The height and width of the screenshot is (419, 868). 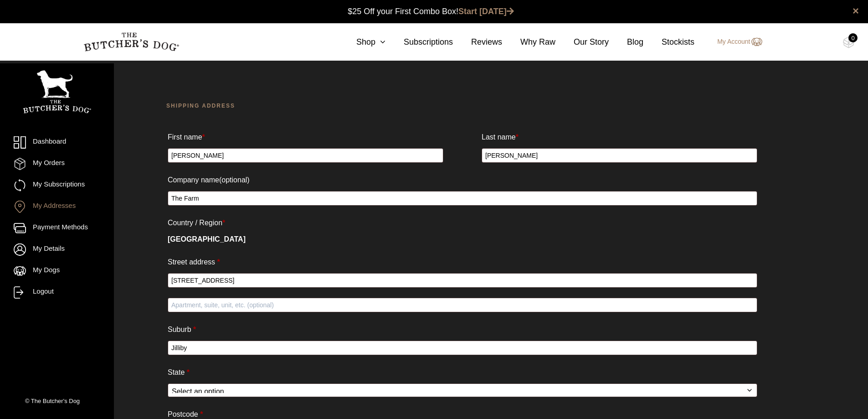 What do you see at coordinates (57, 91) in the screenshot?
I see `img: TBD_Portrait_Logo_White.png` at bounding box center [57, 91].